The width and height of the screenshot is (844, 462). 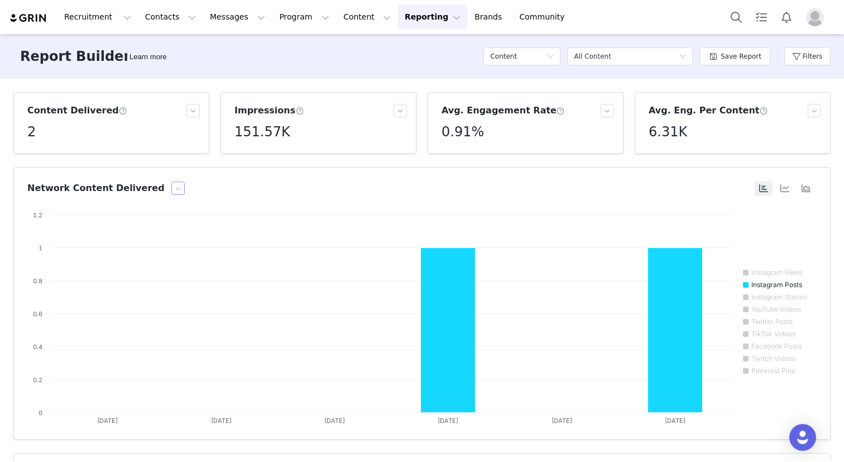 What do you see at coordinates (777, 284) in the screenshot?
I see `text: Instagram Posts` at bounding box center [777, 284].